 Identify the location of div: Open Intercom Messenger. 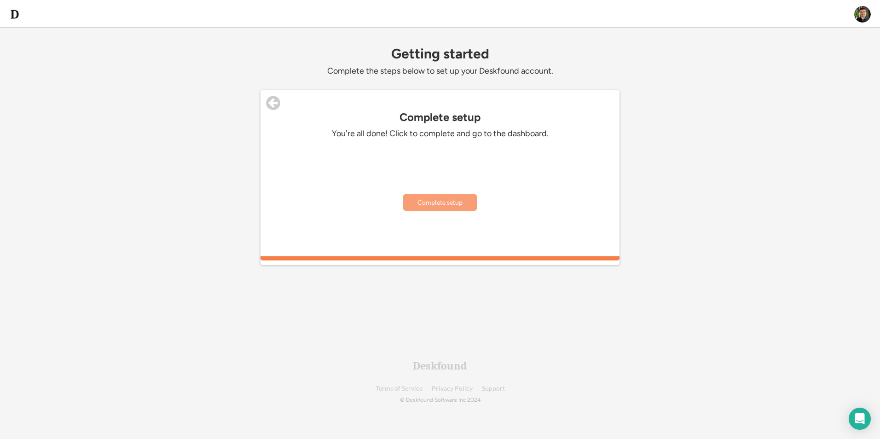
(860, 419).